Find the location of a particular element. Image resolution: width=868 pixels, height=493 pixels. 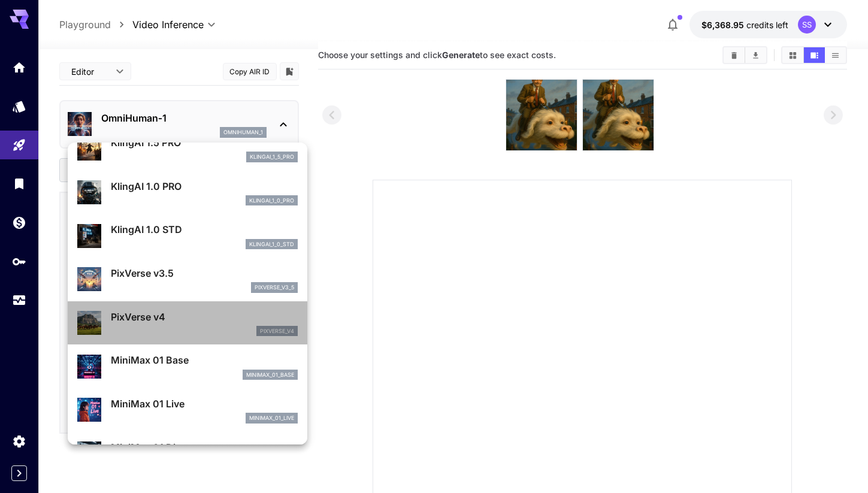

p: MiniMax 01 Live is located at coordinates (204, 404).